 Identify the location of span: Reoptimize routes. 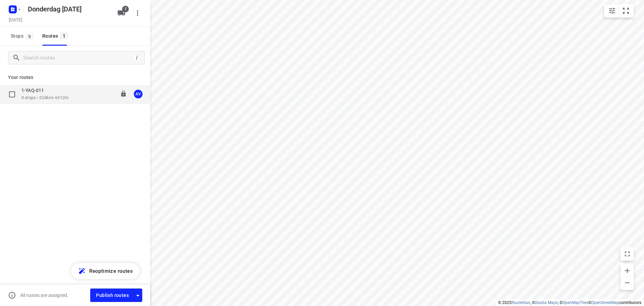
(111, 271).